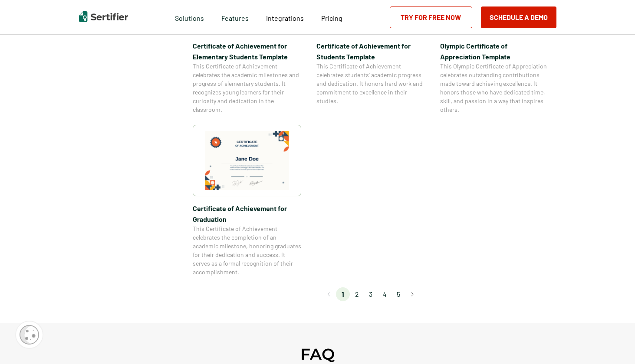  What do you see at coordinates (189, 17) in the screenshot?
I see `span: Solutions` at bounding box center [189, 17].